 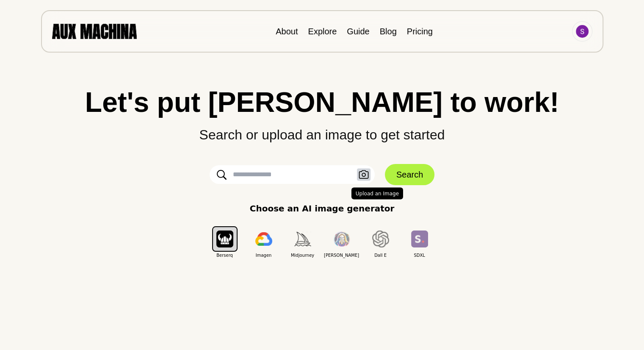 I want to click on span: Upload an Image, so click(x=377, y=193).